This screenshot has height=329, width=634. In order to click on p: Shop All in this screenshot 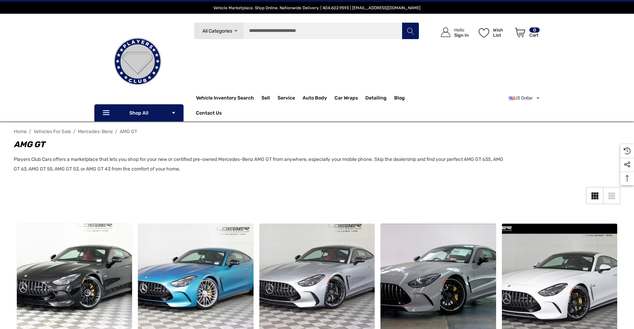, I will do `click(139, 113)`.